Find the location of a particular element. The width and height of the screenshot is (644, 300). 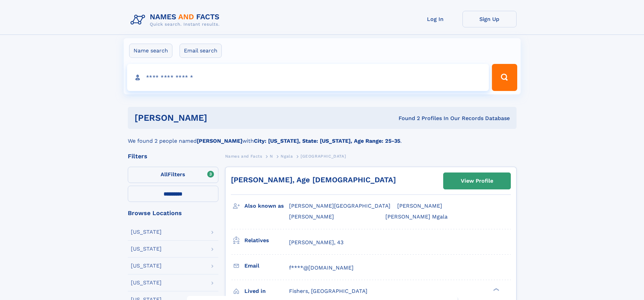

h3: Email is located at coordinates (267, 266).